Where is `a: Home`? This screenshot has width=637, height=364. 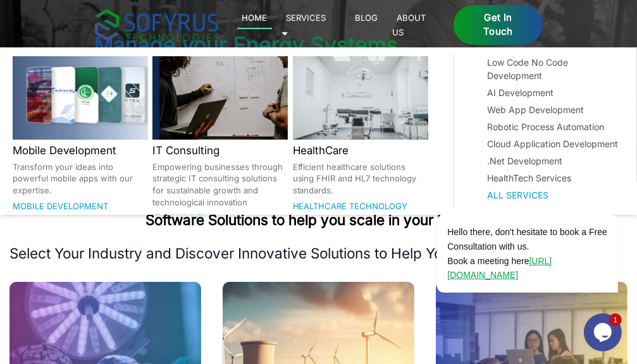
a: Home is located at coordinates (254, 19).